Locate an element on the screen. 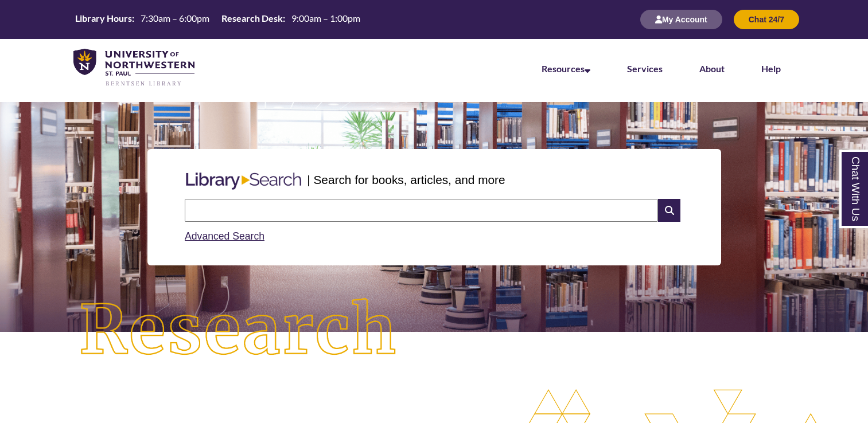  table: Hours Today is located at coordinates (217, 19).